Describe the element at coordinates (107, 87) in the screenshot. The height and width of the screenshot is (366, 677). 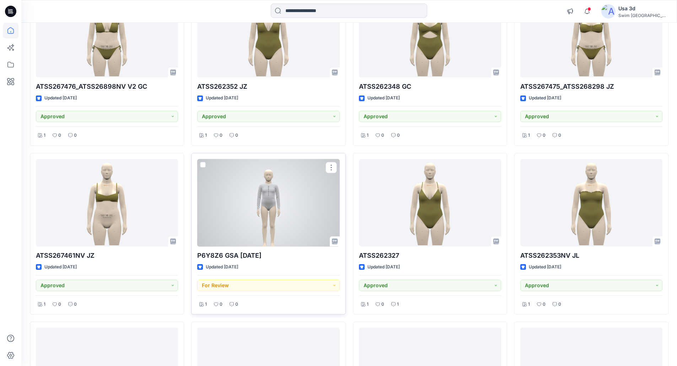
I see `p: ATSS267476_ATSS26898NV V2 GC` at that location.